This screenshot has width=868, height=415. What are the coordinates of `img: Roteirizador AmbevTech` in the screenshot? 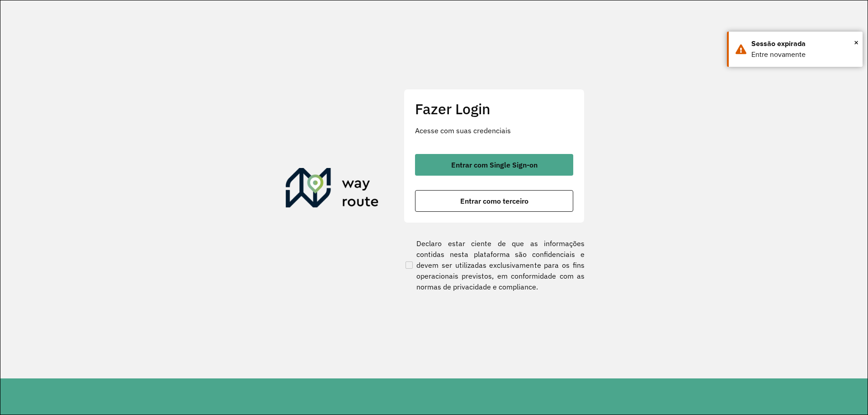 It's located at (332, 190).